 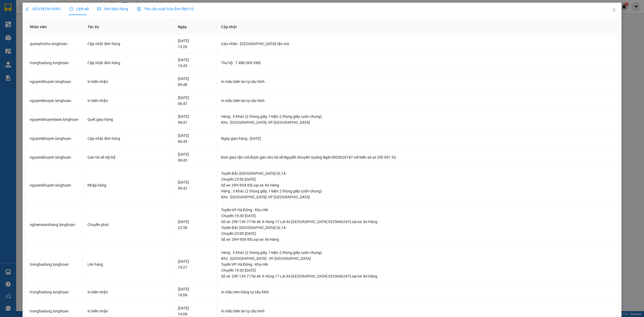 What do you see at coordinates (43, 9) in the screenshot?
I see `span: SỬA ĐƠN HÀNG` at bounding box center [43, 9].